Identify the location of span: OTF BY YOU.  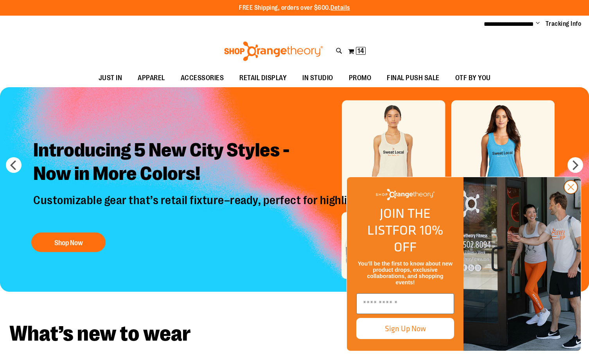
(473, 78).